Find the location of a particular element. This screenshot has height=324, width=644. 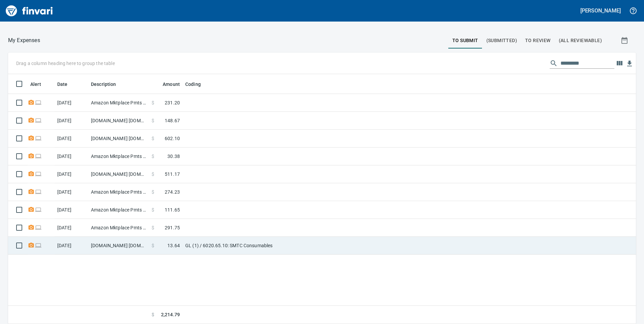

button: Show transactions within a particular date range is located at coordinates (625, 40).